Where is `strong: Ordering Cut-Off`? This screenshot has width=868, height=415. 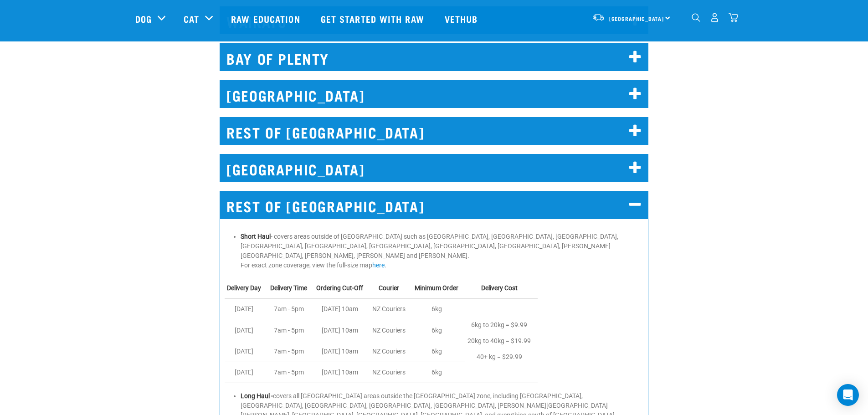
strong: Ordering Cut-Off is located at coordinates (339, 288).